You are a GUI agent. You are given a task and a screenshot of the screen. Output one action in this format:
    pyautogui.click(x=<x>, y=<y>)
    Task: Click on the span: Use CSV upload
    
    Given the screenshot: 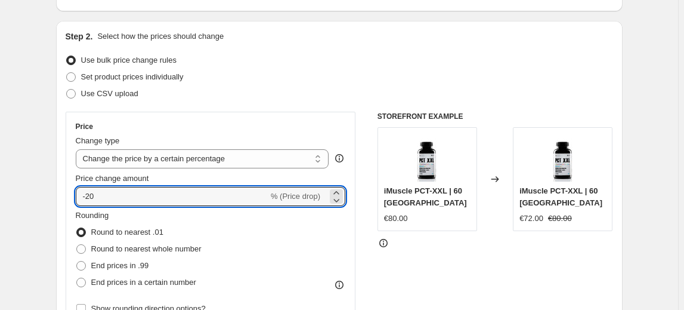 What is the action you would take?
    pyautogui.click(x=110, y=93)
    